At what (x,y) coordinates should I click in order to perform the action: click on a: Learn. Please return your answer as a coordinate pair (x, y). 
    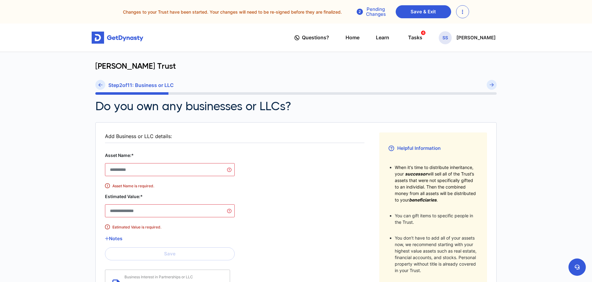
    Looking at the image, I should click on (382, 37).